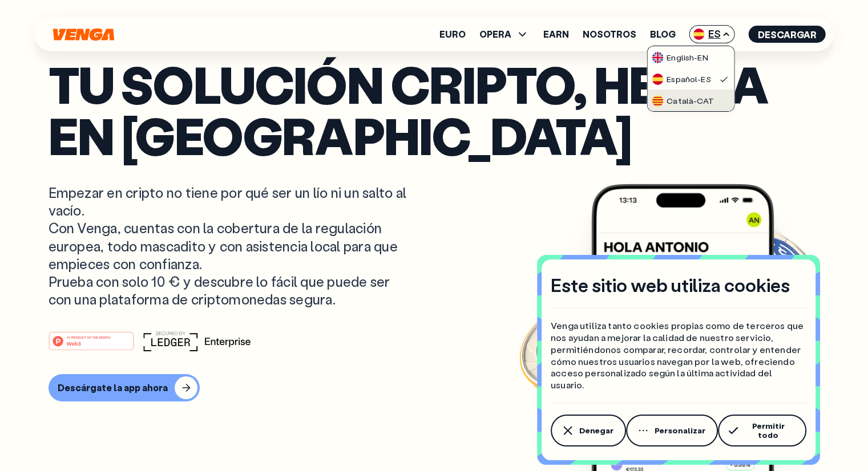  I want to click on span: Permitir todo, so click(768, 430).